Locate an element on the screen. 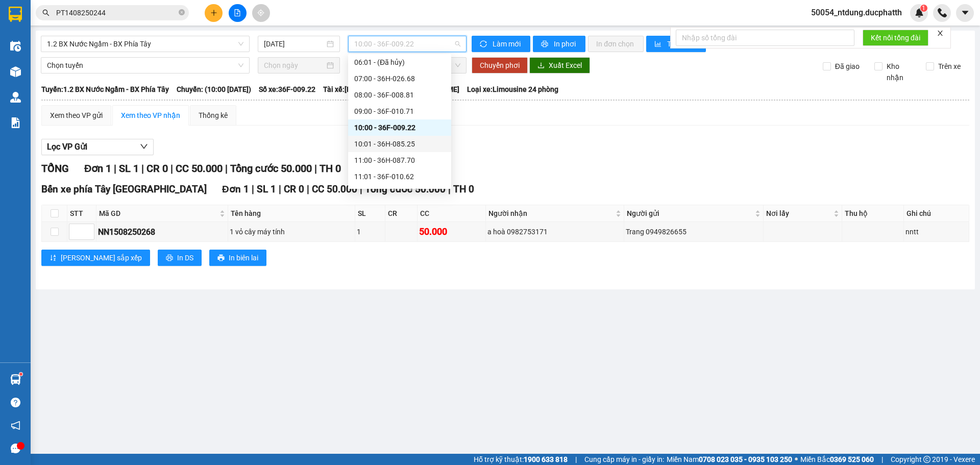 The image size is (980, 465). button: printerIn biên lai is located at coordinates (238, 257).